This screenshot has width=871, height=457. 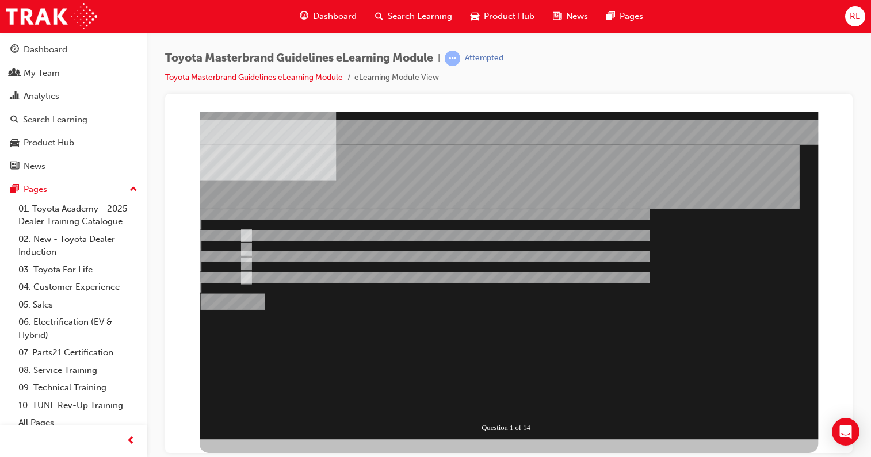 What do you see at coordinates (73, 49) in the screenshot?
I see `a: Dashboard` at bounding box center [73, 49].